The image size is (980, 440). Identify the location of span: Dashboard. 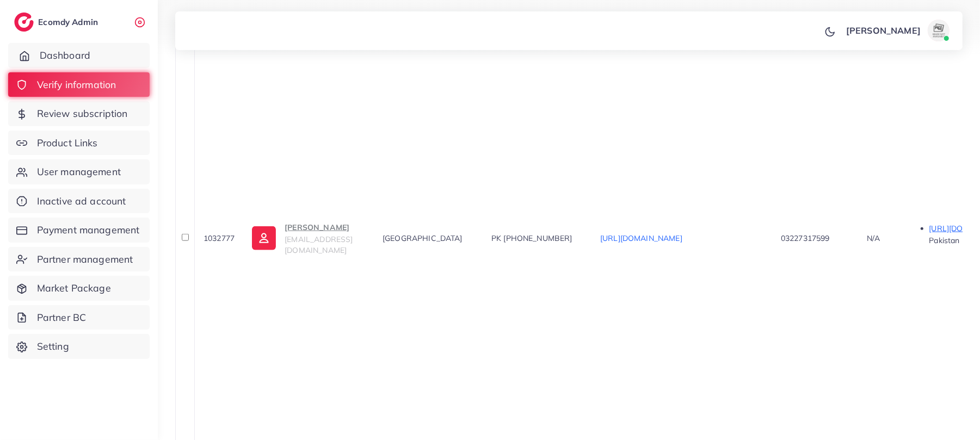
(64, 56).